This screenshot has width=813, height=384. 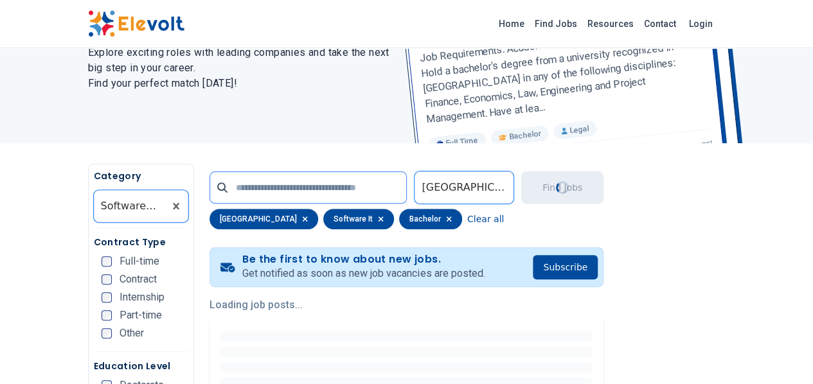 I want to click on span: Contract, so click(x=138, y=280).